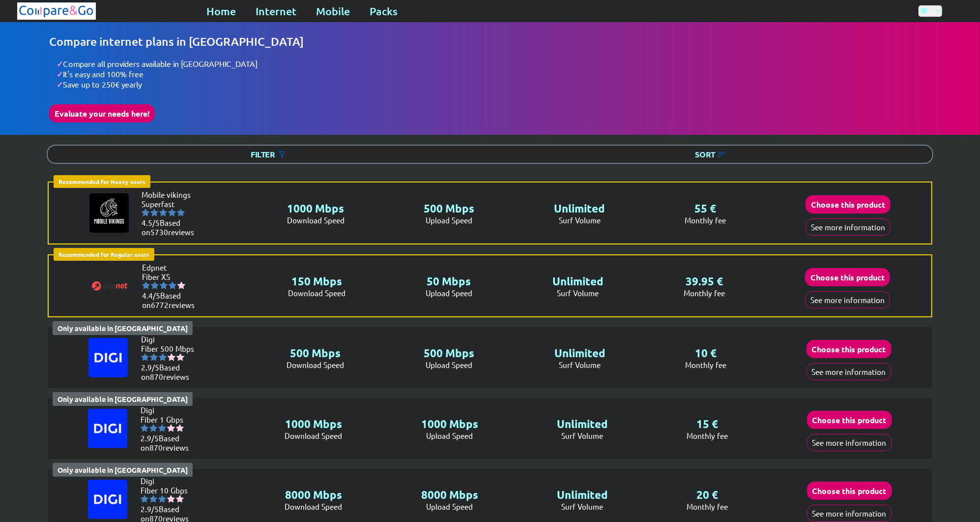  I want to click on p: 10 €, so click(706, 353).